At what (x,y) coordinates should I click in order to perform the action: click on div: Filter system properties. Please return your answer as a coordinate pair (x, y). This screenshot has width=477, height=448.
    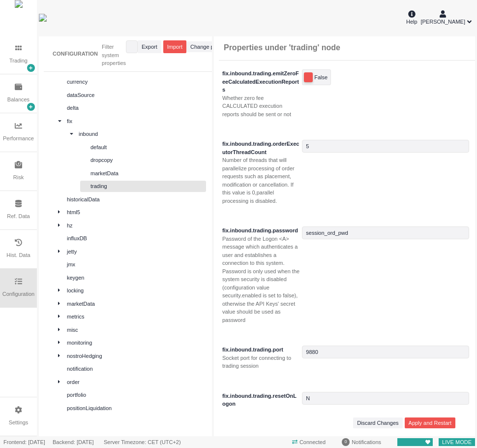
    Looking at the image, I should click on (114, 55).